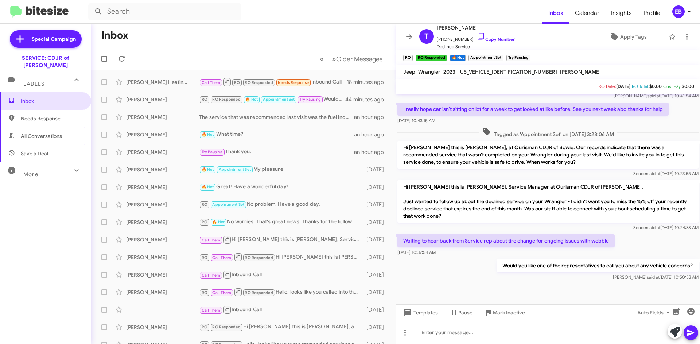 This screenshot has height=344, width=700. Describe the element at coordinates (449, 72) in the screenshot. I see `span: 2023` at that location.